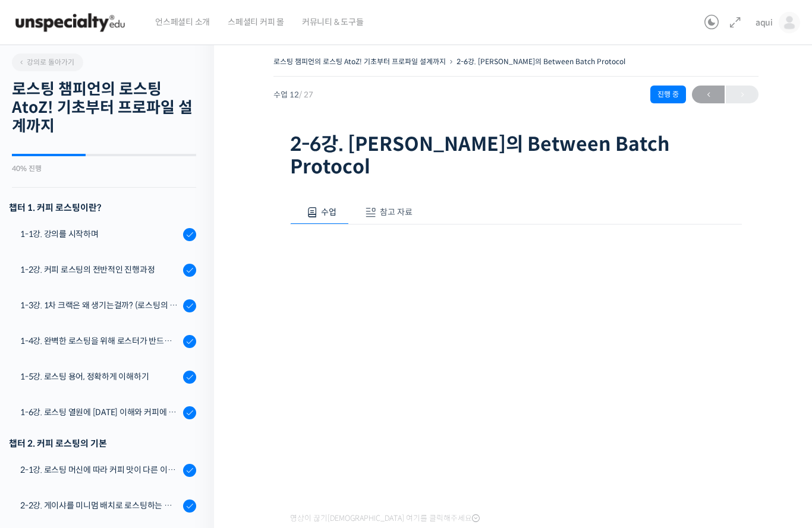  Describe the element at coordinates (102, 443) in the screenshot. I see `div: 챕터 2. 커피 로스팅의 기본` at that location.